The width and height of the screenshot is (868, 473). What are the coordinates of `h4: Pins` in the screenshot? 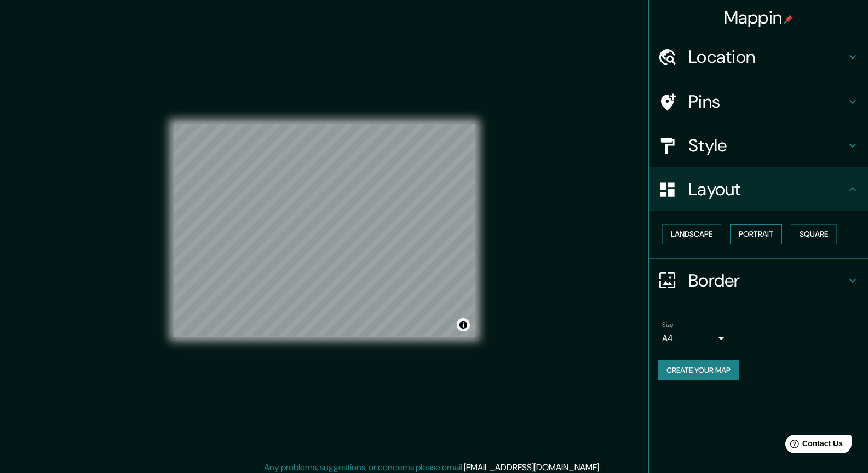 It's located at (767, 102).